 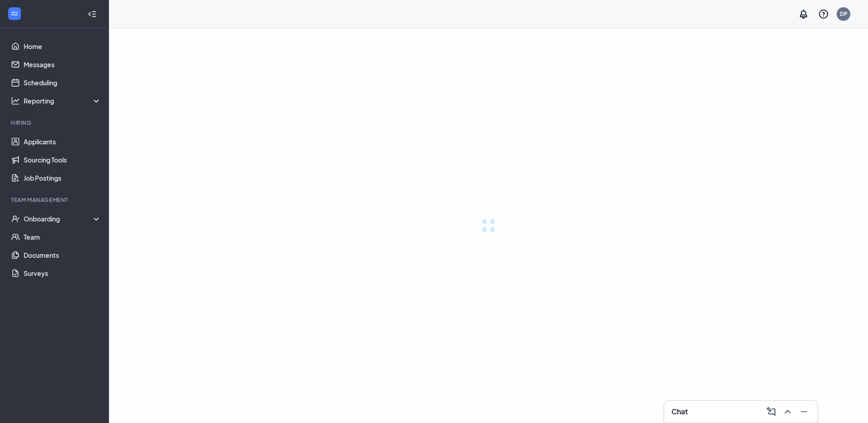 I want to click on div: DP, so click(x=844, y=14).